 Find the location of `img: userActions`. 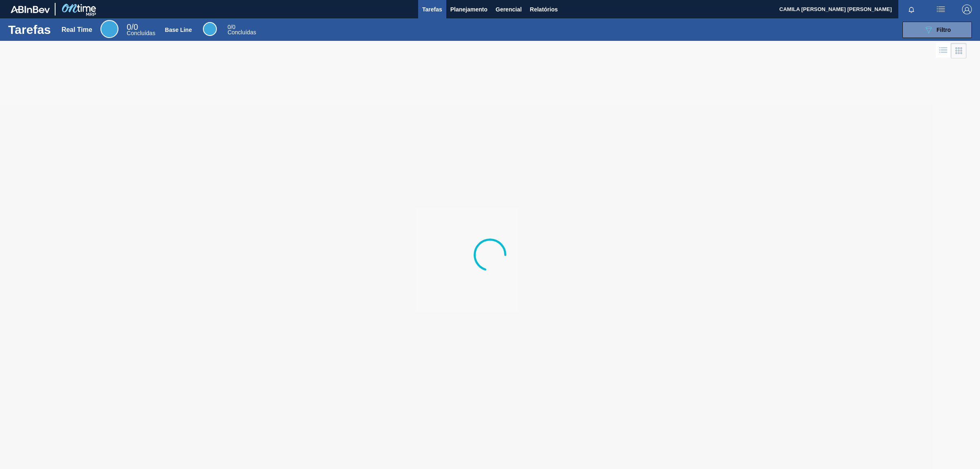

img: userActions is located at coordinates (941, 9).